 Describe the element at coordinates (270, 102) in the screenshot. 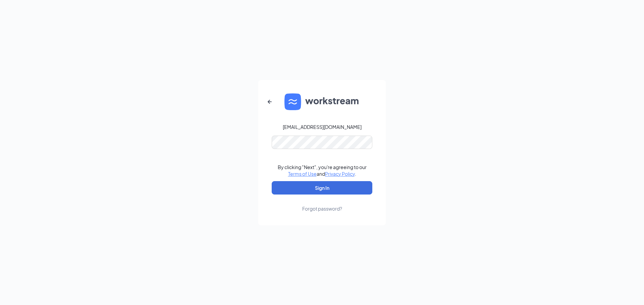

I see `svg: ArrowLeftNew` at that location.